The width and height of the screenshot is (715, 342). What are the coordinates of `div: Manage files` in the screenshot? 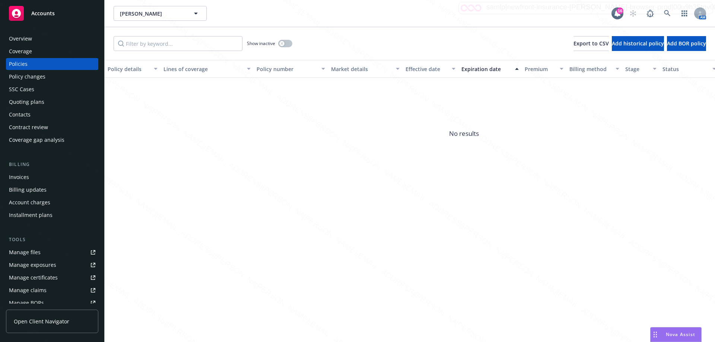 It's located at (25, 252).